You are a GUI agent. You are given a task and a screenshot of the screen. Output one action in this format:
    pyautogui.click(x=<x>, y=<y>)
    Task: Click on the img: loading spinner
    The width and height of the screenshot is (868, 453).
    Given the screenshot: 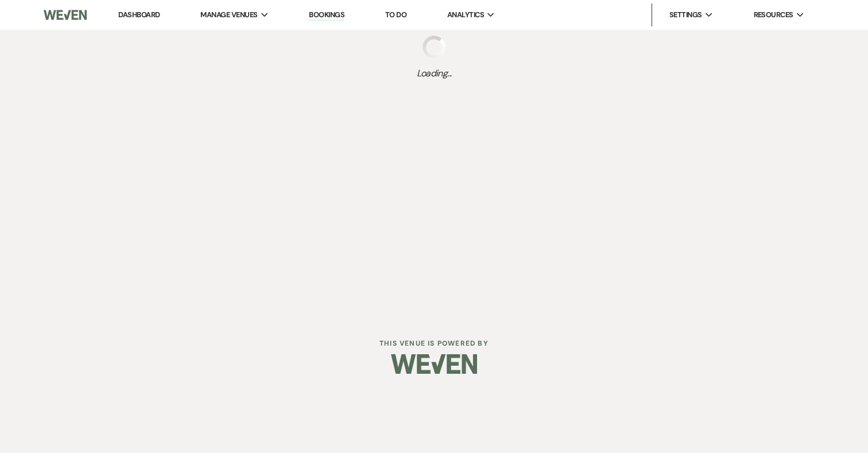 What is the action you would take?
    pyautogui.click(x=434, y=47)
    